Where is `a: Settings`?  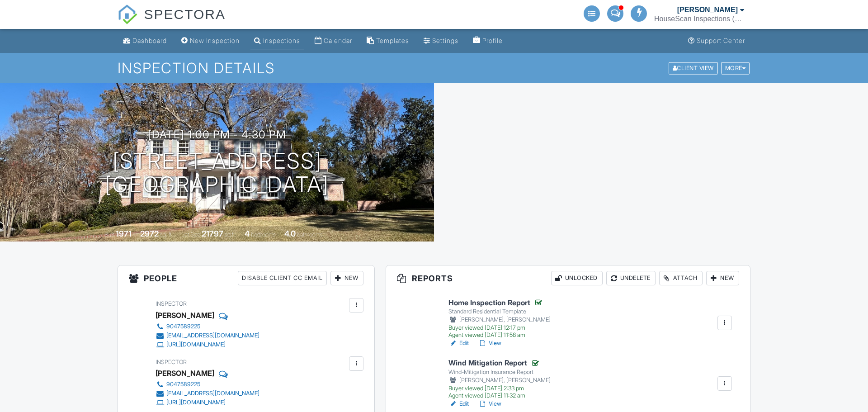 a: Settings is located at coordinates (441, 41).